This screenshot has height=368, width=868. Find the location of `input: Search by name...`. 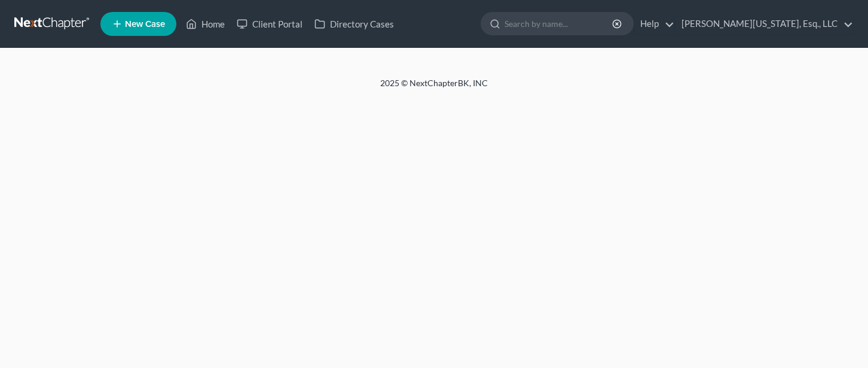

input: Search by name... is located at coordinates (559, 23).